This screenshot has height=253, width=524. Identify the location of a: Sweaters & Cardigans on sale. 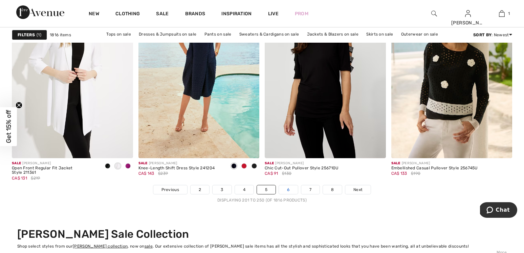
(269, 34).